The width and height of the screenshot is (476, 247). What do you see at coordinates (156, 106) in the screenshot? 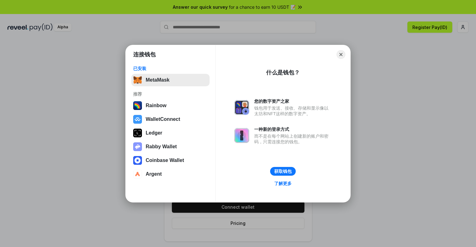
I see `div: Rainbow` at bounding box center [156, 106].